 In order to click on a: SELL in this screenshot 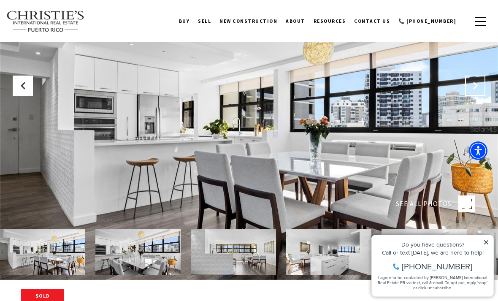, I will do `click(204, 21)`.